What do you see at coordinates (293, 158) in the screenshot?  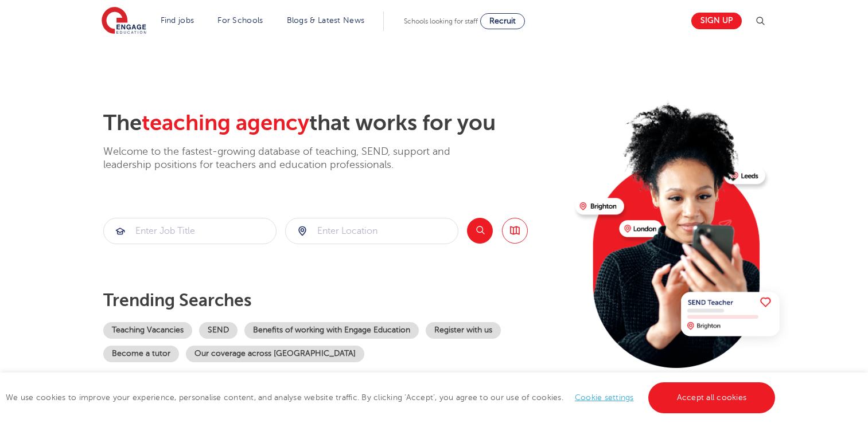 I see `p: Welcome to the fastest-growing database of teaching, SEND, support and leadership positions for t...` at bounding box center [293, 158].